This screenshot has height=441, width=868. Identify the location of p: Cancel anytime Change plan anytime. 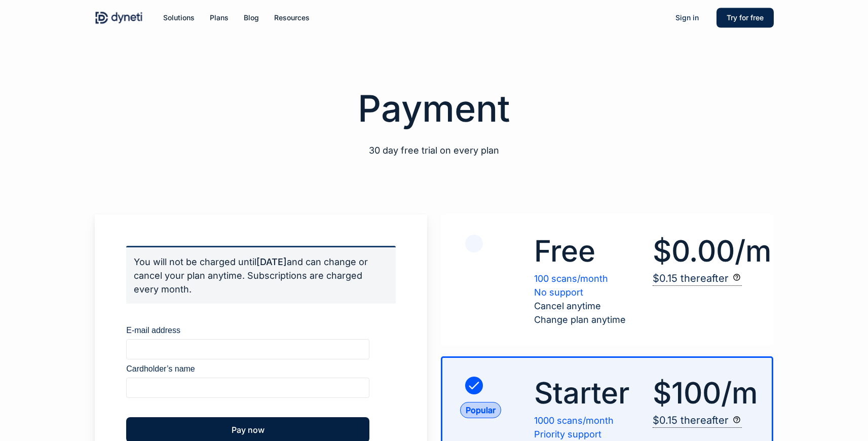
(592, 299).